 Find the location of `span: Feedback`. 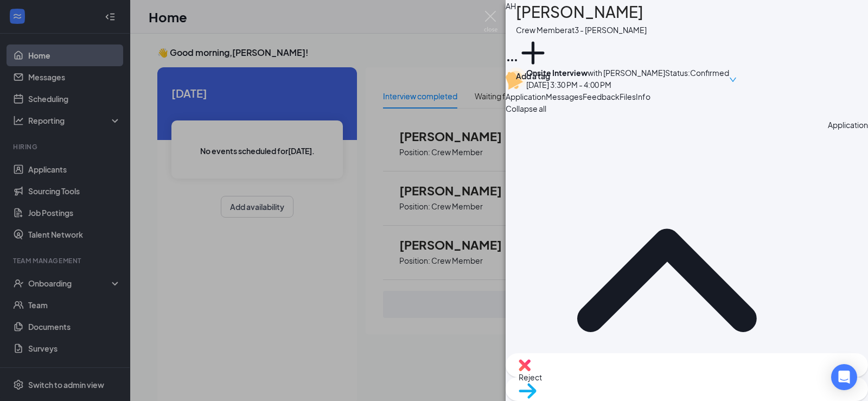

span: Feedback is located at coordinates (601, 96).